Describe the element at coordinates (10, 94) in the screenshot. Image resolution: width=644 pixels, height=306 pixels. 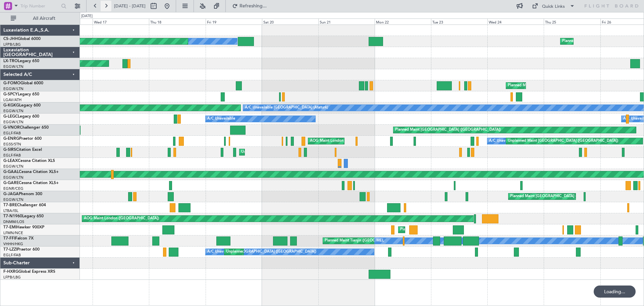
I see `span: G-SPCY` at that location.